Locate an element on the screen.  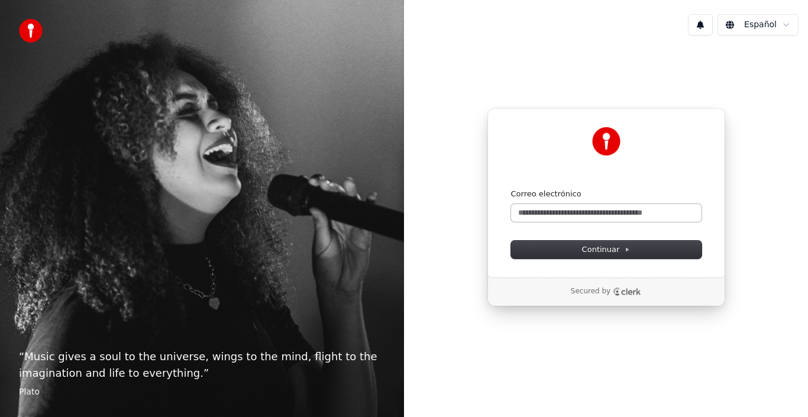
img: Youka is located at coordinates (606, 141).